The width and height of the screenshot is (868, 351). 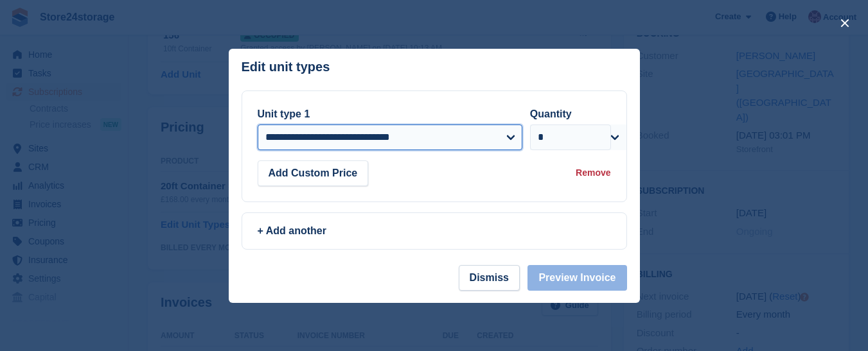 I want to click on a: + Add another, so click(x=434, y=231).